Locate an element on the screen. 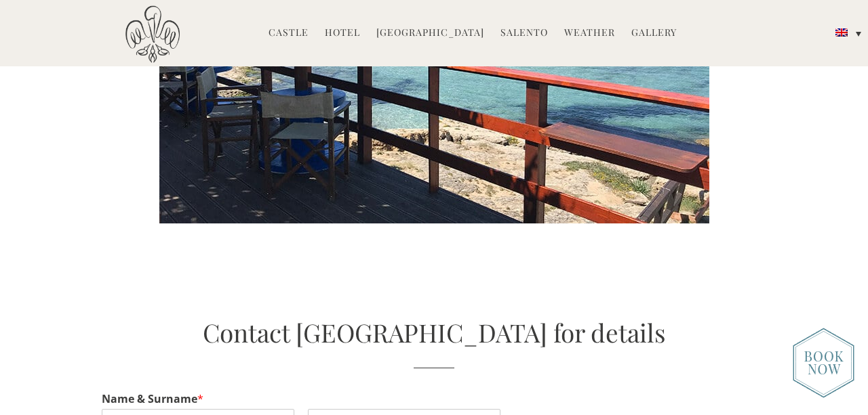 Image resolution: width=868 pixels, height=415 pixels. a: Gallery is located at coordinates (654, 33).